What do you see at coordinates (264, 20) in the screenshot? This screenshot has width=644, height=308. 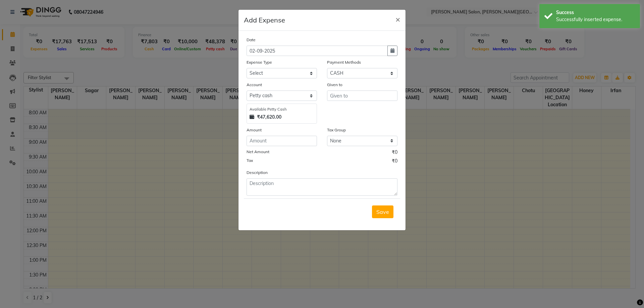 I see `h5: Add Expense` at bounding box center [264, 20].